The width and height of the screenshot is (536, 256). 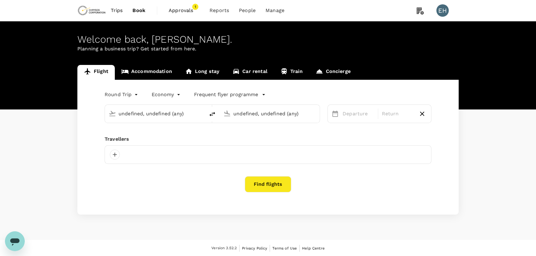 I want to click on a: Car rental, so click(x=250, y=72).